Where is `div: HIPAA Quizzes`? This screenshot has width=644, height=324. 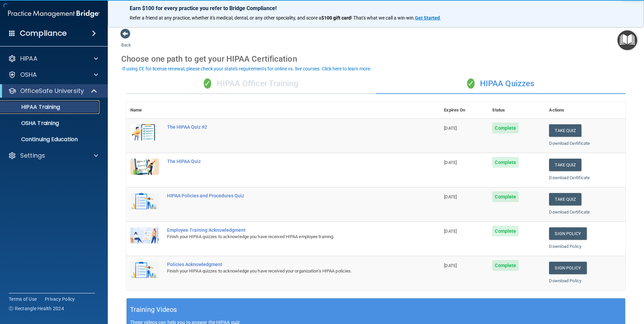
div: HIPAA Quizzes is located at coordinates (501, 84).